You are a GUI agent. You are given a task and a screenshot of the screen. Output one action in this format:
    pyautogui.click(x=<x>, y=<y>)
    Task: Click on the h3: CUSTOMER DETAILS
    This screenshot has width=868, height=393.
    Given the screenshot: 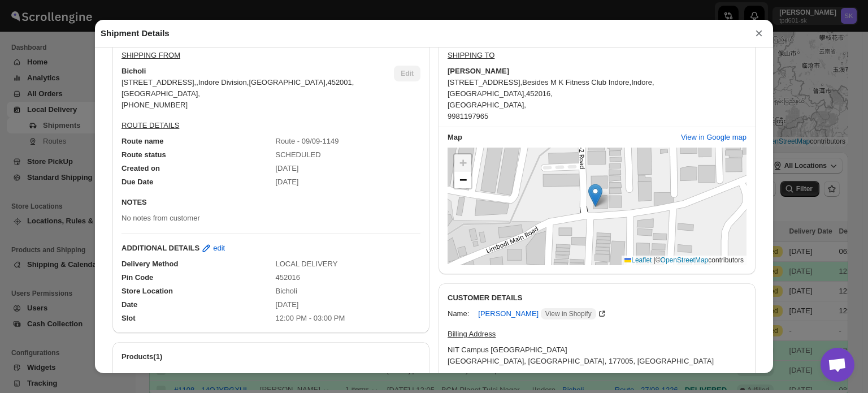 What is the action you would take?
    pyautogui.click(x=597, y=298)
    